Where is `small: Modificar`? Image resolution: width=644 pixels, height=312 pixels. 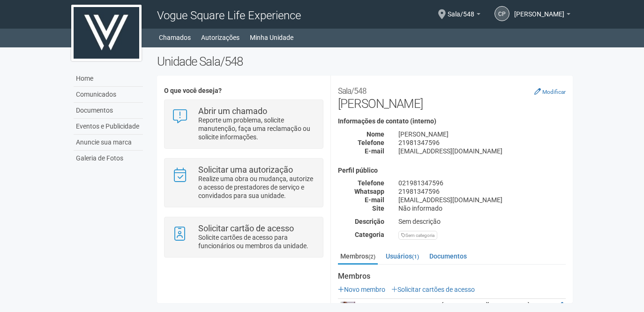
small: Modificar is located at coordinates (554, 92).